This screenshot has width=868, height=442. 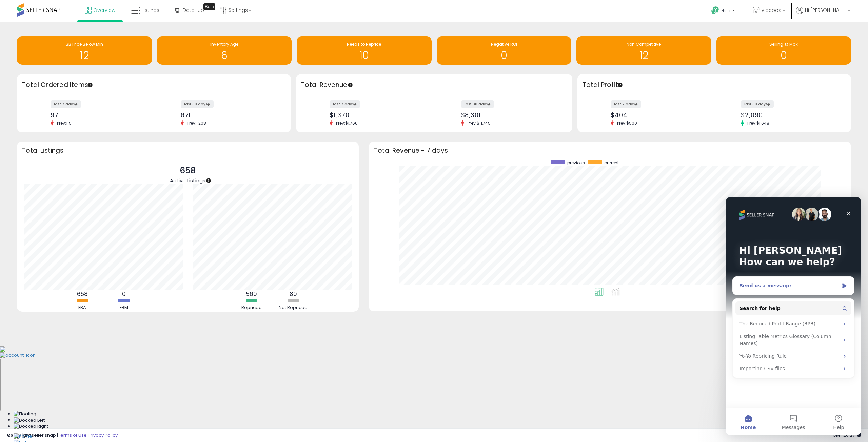 What do you see at coordinates (252, 308) in the screenshot?
I see `div: Repriced` at bounding box center [252, 308].